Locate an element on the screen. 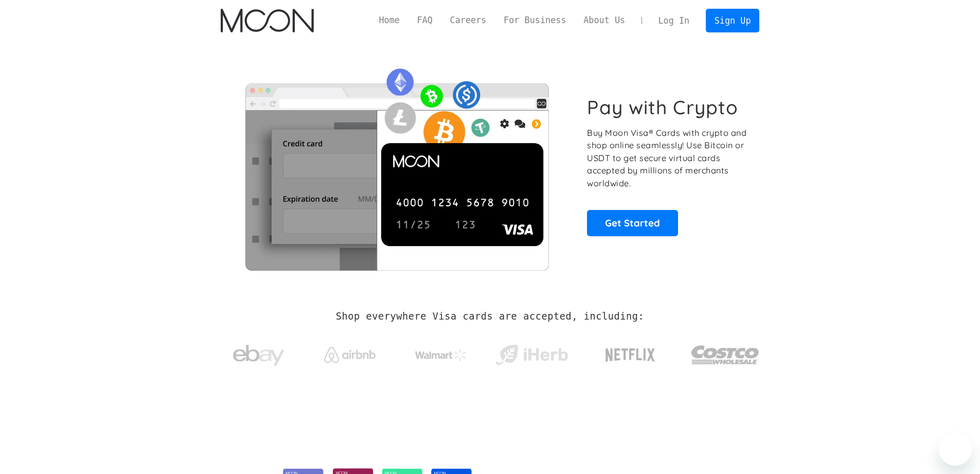  a: Get Started is located at coordinates (632, 223).